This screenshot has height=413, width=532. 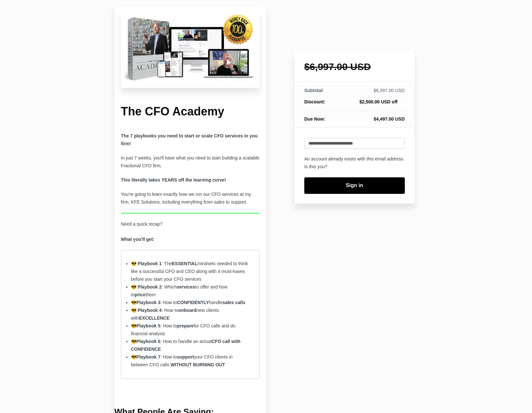 What do you see at coordinates (190, 199) in the screenshot?
I see `p: You're going to learn exactly how we run our CFO services at my firm, KFE Solutions, including ev...` at bounding box center [190, 199].